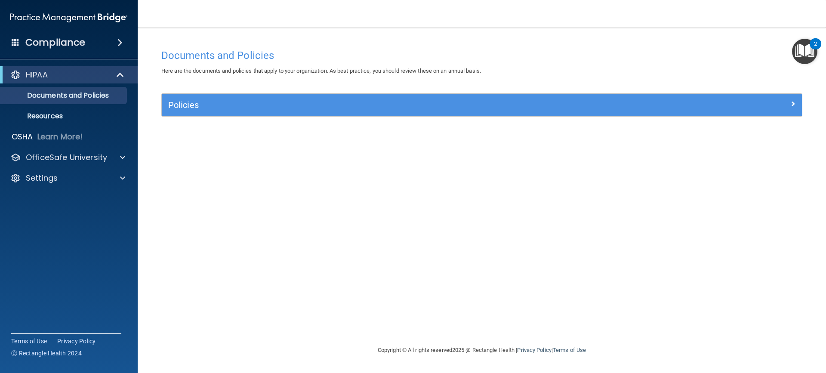 The width and height of the screenshot is (826, 373). What do you see at coordinates (64, 95) in the screenshot?
I see `p: Documents and Policies` at bounding box center [64, 95].